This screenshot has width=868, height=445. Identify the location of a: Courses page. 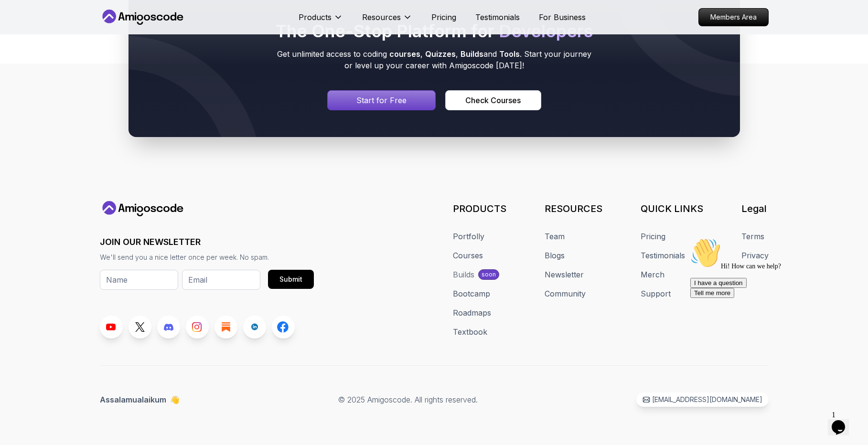
(493, 101).